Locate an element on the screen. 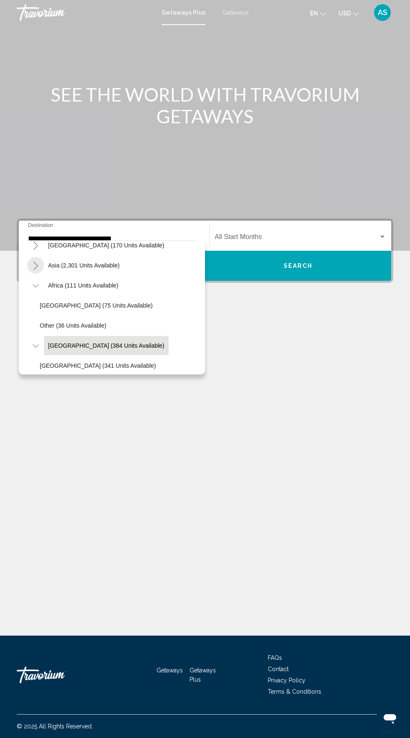 This screenshot has width=410, height=738. button: User Menu is located at coordinates (382, 13).